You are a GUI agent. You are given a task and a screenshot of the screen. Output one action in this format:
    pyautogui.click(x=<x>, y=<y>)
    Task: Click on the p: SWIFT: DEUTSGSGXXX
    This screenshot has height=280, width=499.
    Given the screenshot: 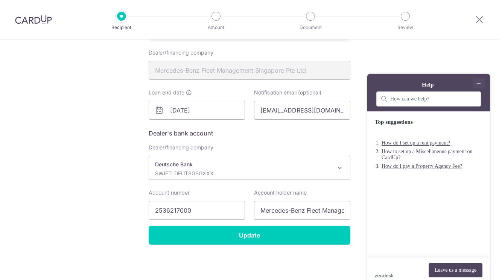 What is the action you would take?
    pyautogui.click(x=243, y=173)
    